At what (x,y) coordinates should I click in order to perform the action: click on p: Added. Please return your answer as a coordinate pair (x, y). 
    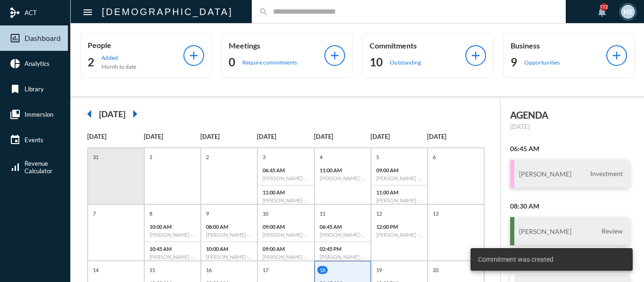
    Looking at the image, I should click on (119, 57).